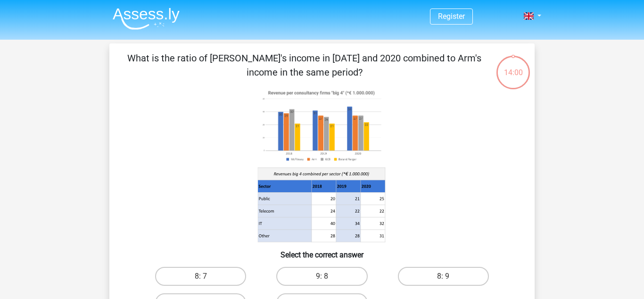  Describe the element at coordinates (321, 276) in the screenshot. I see `label: 9: 8` at that location.